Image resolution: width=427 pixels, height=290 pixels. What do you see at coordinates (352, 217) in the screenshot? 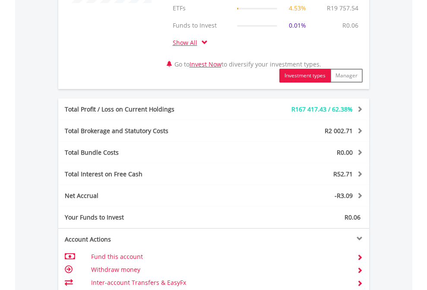
I see `span: R0.06` at bounding box center [352, 217].